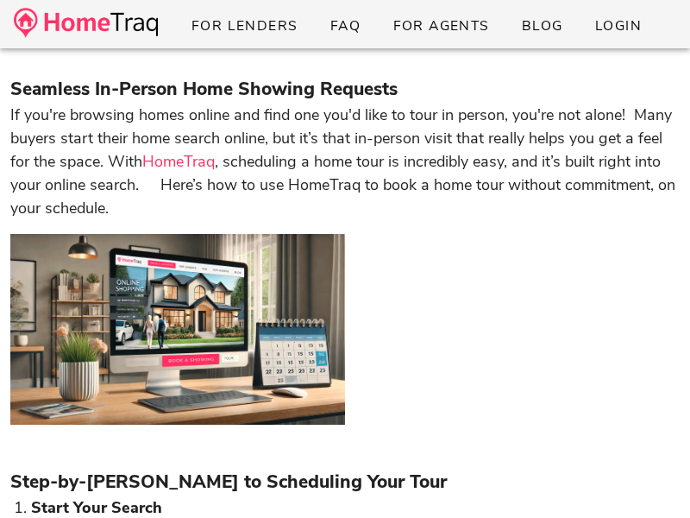  Describe the element at coordinates (244, 26) in the screenshot. I see `span: For Lenders` at that location.